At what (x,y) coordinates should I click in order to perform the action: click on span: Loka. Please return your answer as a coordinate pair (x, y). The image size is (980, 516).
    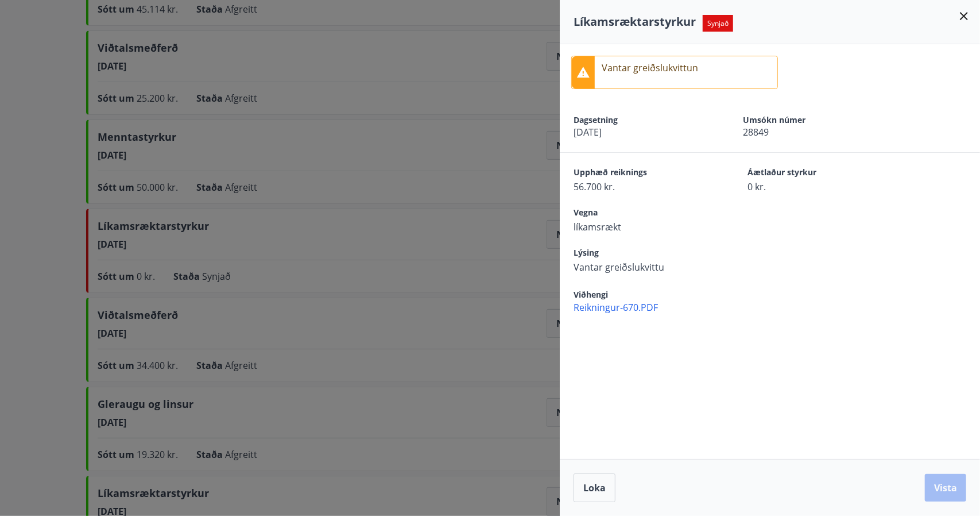
    Looking at the image, I should click on (594, 488).